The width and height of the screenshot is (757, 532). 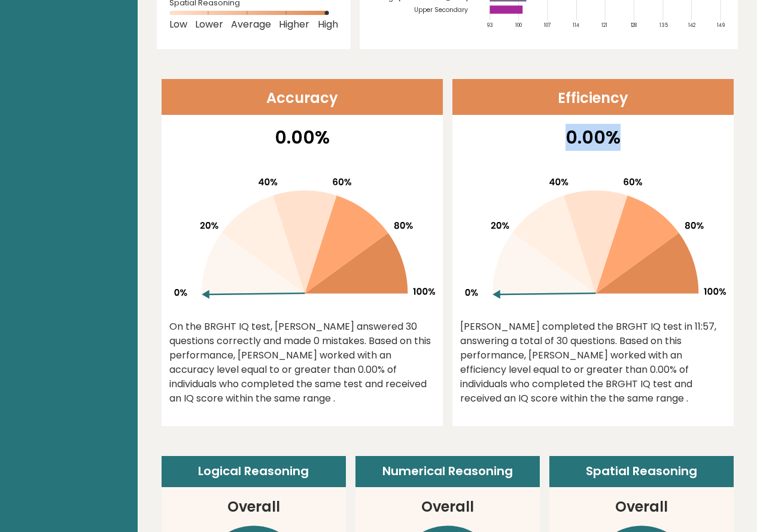 What do you see at coordinates (489, 25) in the screenshot?
I see `tspan: 93` at bounding box center [489, 25].